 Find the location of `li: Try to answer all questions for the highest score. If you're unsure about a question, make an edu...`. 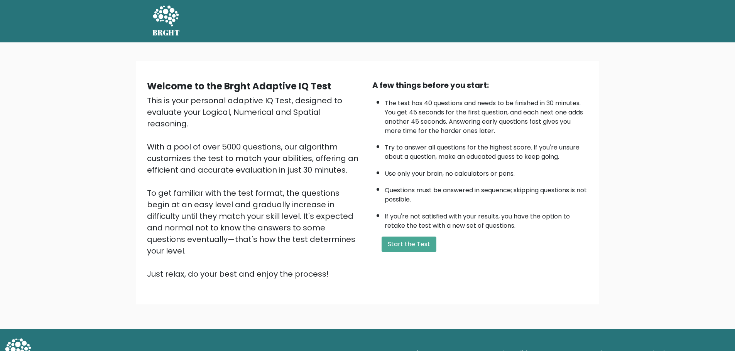

li: Try to answer all questions for the highest score. If you're unsure about a question, make an edu... is located at coordinates (486, 150).